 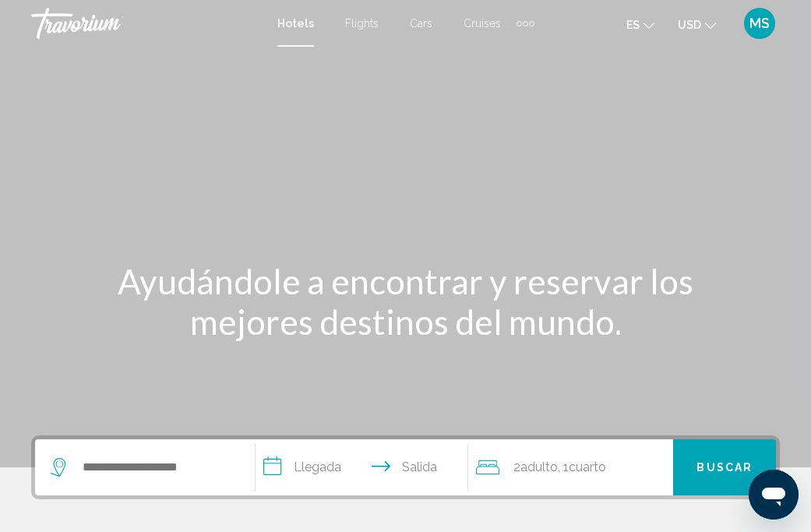 What do you see at coordinates (405, 467) in the screenshot?
I see `div: Search widget` at bounding box center [405, 467].